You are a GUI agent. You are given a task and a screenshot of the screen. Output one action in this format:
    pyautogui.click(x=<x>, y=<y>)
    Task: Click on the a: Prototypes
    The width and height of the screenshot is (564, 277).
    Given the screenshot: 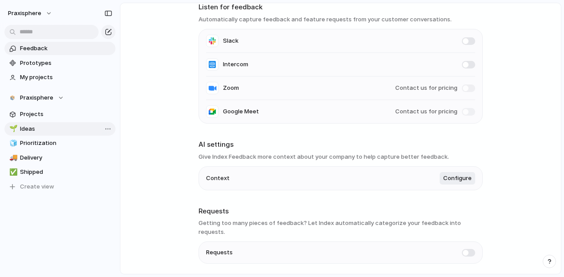 What is the action you would take?
    pyautogui.click(x=60, y=63)
    